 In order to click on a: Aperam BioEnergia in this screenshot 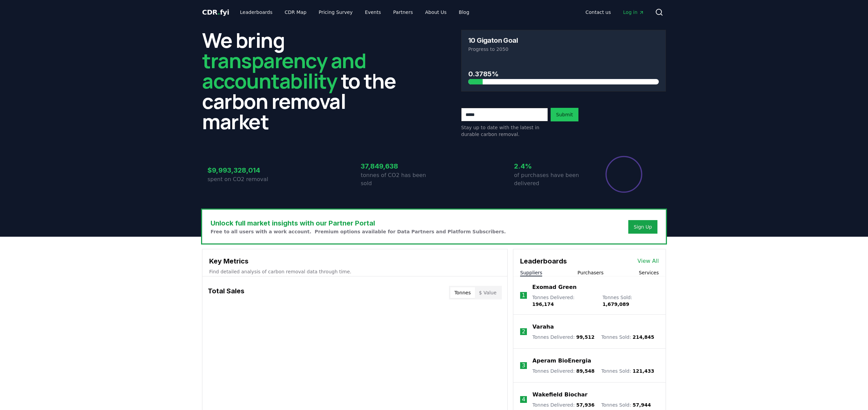, I will do `click(561, 361)`.